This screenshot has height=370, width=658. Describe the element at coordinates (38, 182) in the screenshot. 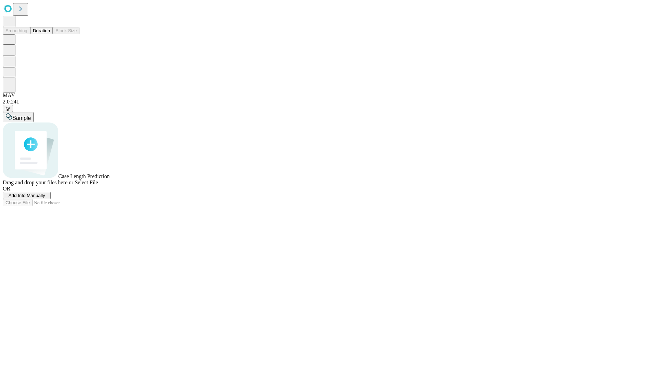

I see `span: Drag and drop your files here or` at that location.